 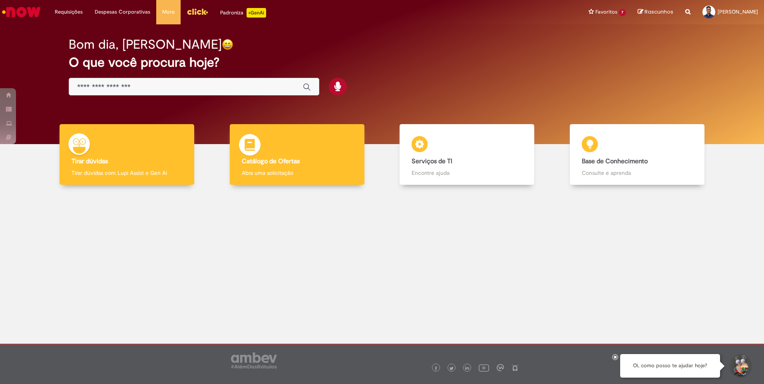 I want to click on img: logo_footer_youtube.png, so click(x=484, y=368).